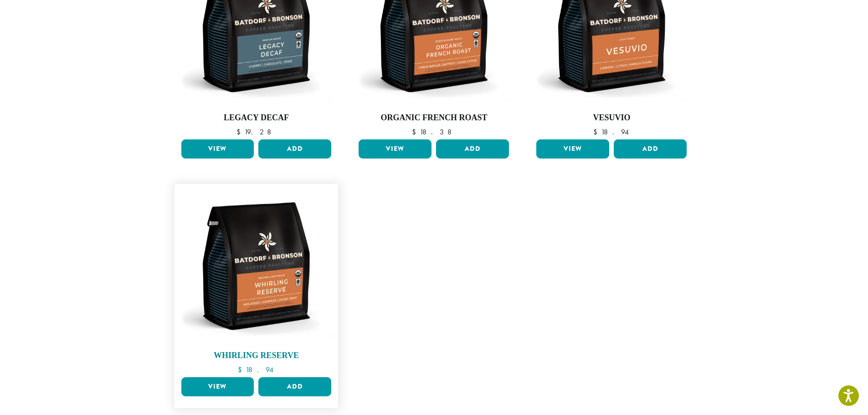  What do you see at coordinates (257, 118) in the screenshot?
I see `h4: Legacy Decaf` at bounding box center [257, 118].